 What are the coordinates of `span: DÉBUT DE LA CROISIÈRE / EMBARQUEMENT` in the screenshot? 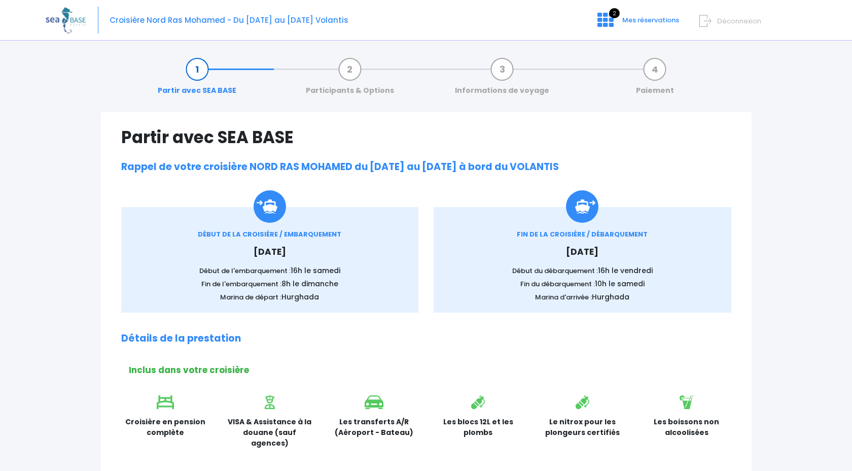 It's located at (269, 234).